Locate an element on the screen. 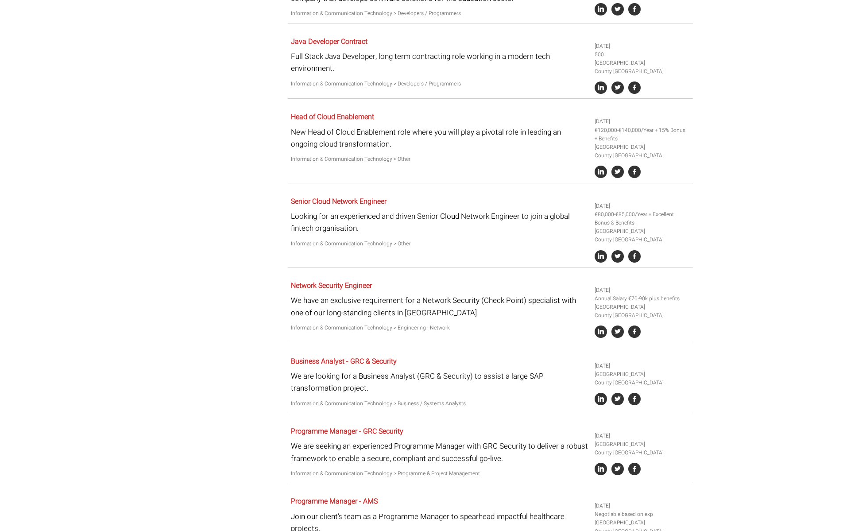 The height and width of the screenshot is (531, 843). p: Looking for an experienced and driven Senior Cloud Network Engineer to join a global fintech orga... is located at coordinates (439, 222).